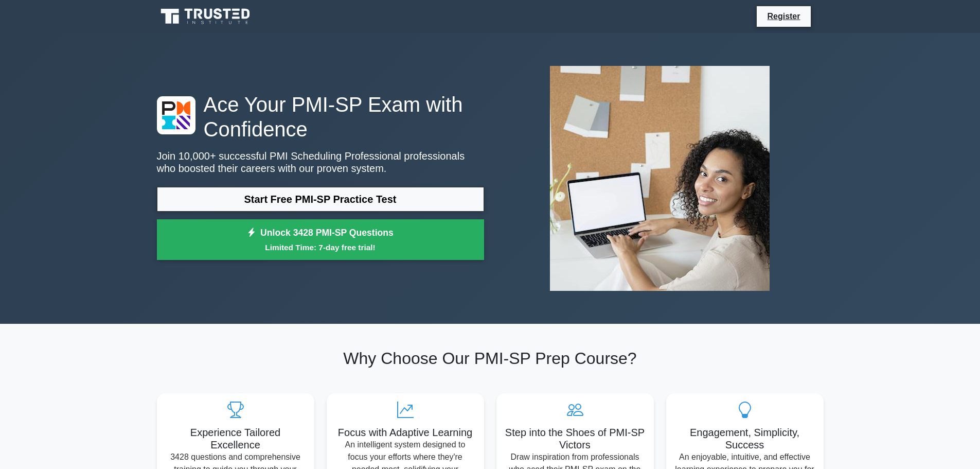 The height and width of the screenshot is (469, 980). Describe the element at coordinates (575, 439) in the screenshot. I see `h5: Step into the Shoes of PMI-SP Victors` at that location.